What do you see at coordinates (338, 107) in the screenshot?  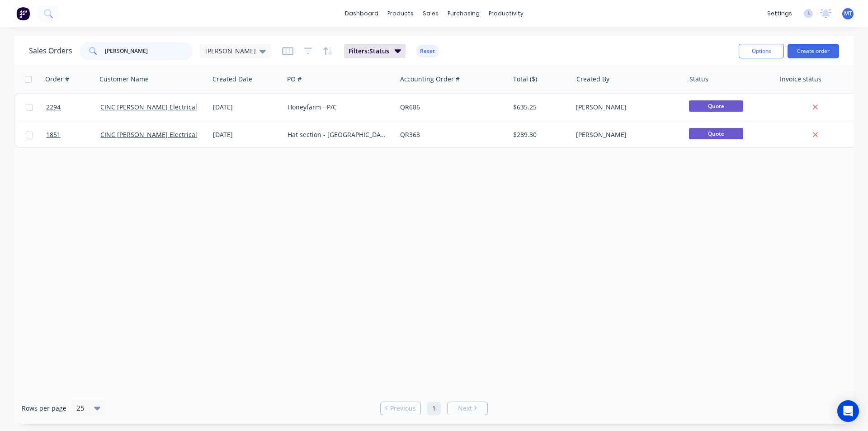 I see `div: Honeyfarm - P/C` at bounding box center [338, 107].